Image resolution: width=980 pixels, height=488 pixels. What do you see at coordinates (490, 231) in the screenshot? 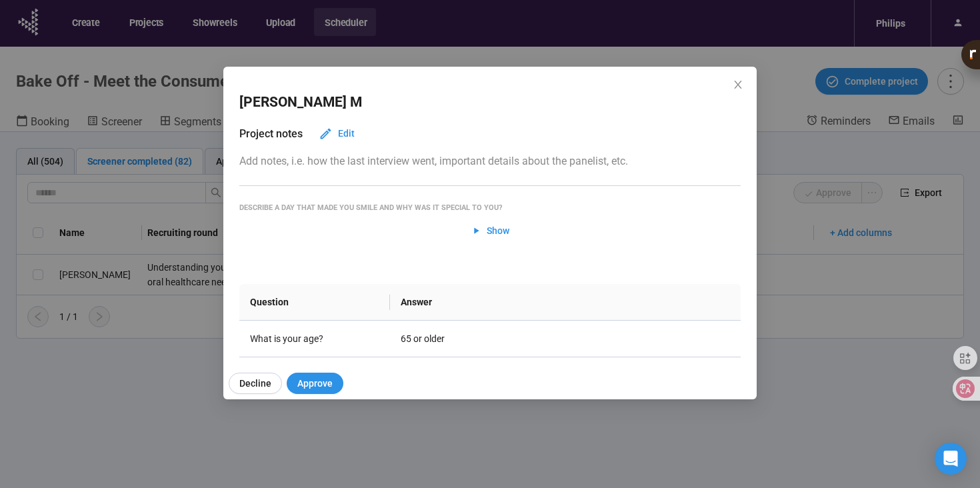
I see `button: Show` at bounding box center [490, 231].